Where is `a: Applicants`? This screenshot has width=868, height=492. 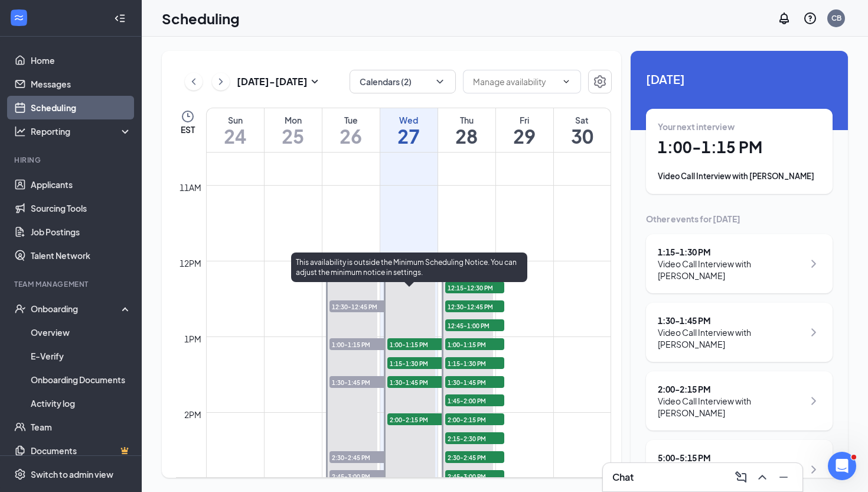
a: Applicants is located at coordinates (81, 184).